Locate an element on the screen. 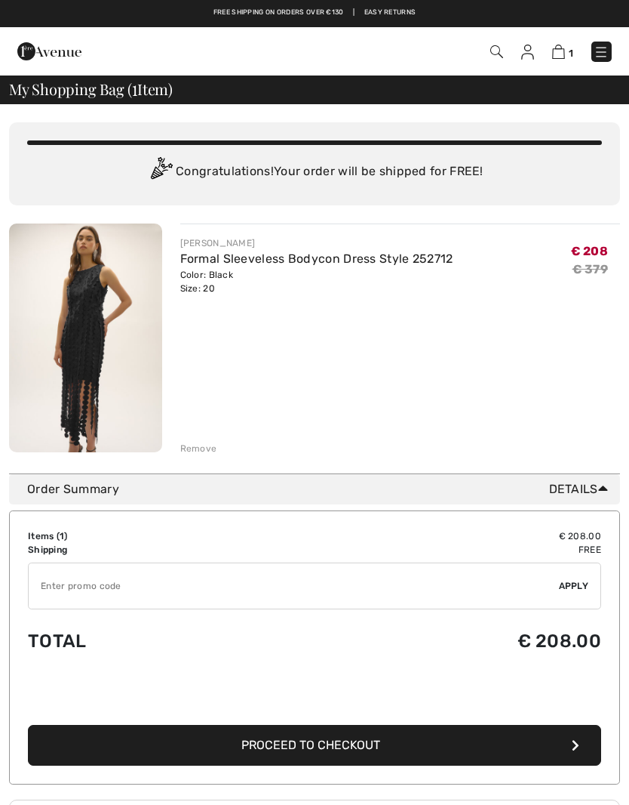 This screenshot has width=629, height=805. input: Promo code is located at coordinates (294, 586).